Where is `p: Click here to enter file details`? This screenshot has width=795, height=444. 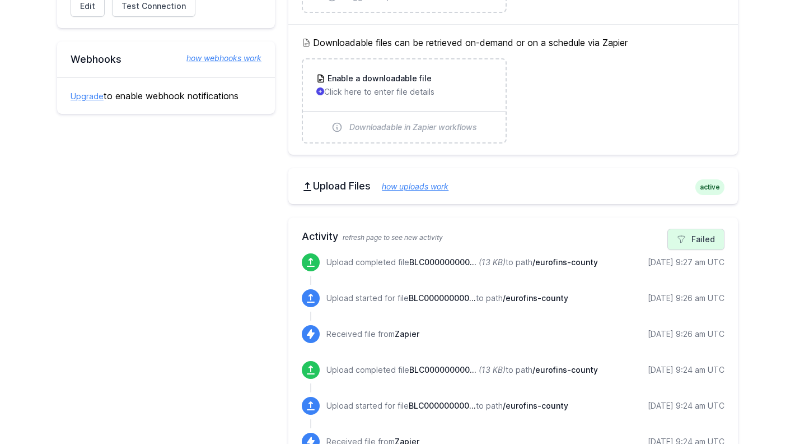
p: Click here to enter file details is located at coordinates (404, 92).